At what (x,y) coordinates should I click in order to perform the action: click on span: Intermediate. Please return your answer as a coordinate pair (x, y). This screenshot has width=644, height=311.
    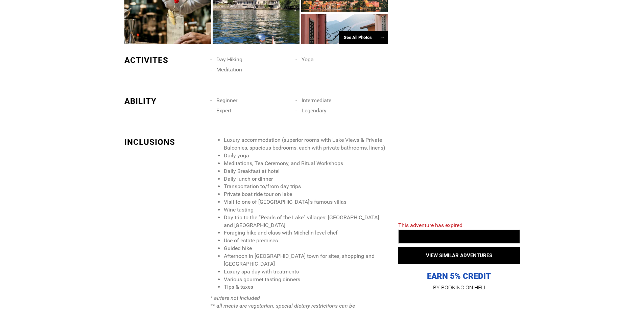
    Looking at the image, I should click on (316, 100).